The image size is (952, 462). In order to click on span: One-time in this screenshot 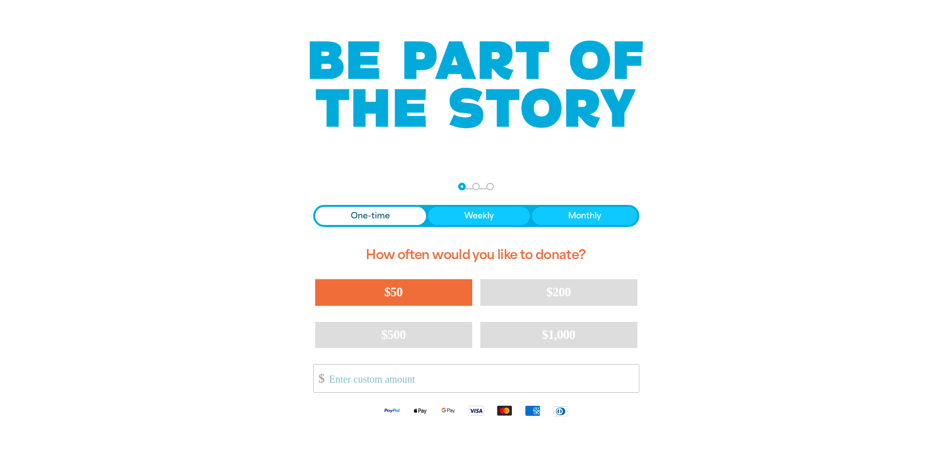, I will do `click(370, 216)`.